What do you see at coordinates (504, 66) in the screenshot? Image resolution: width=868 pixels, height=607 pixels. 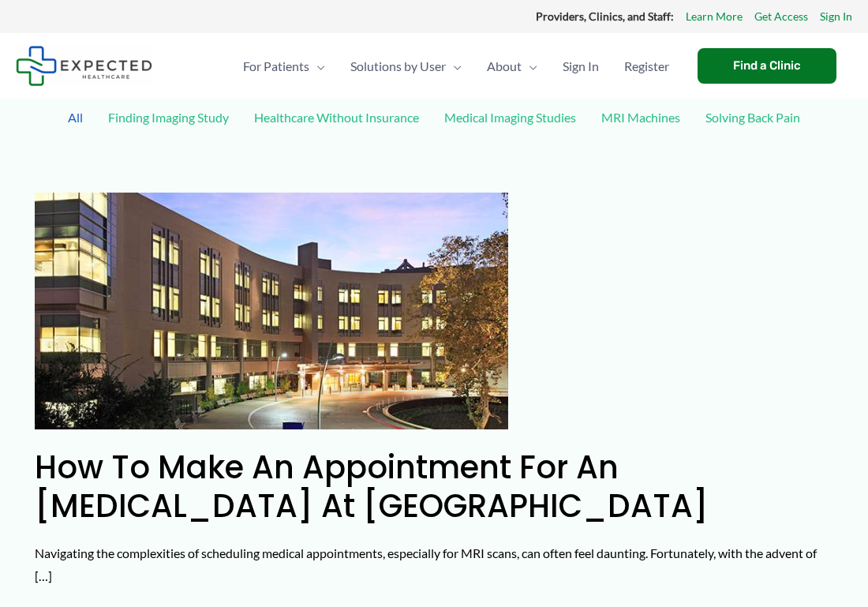 I see `span: About` at bounding box center [504, 66].